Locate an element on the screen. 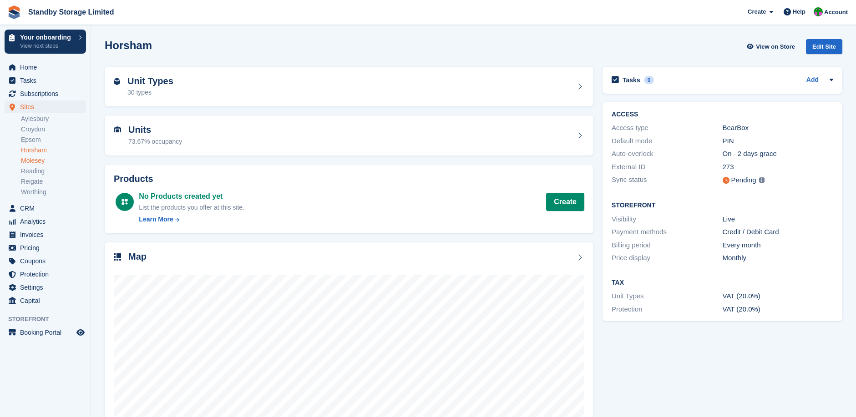  img: stora-icon-8386f47178a22dfd0bd8f6a31ec36ba5ce8667c1dd55bd0f319d3a0aa187defe.svg is located at coordinates (14, 12).